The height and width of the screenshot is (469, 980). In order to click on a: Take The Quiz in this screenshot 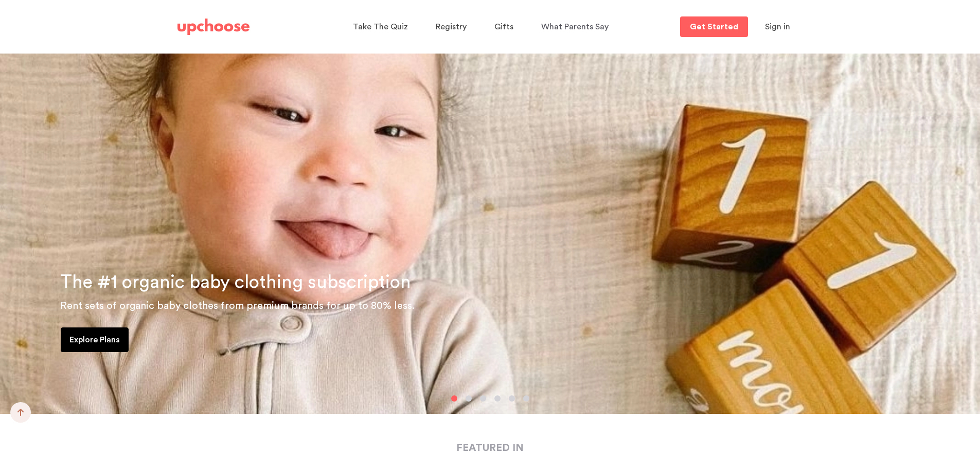, I will do `click(381, 27)`.